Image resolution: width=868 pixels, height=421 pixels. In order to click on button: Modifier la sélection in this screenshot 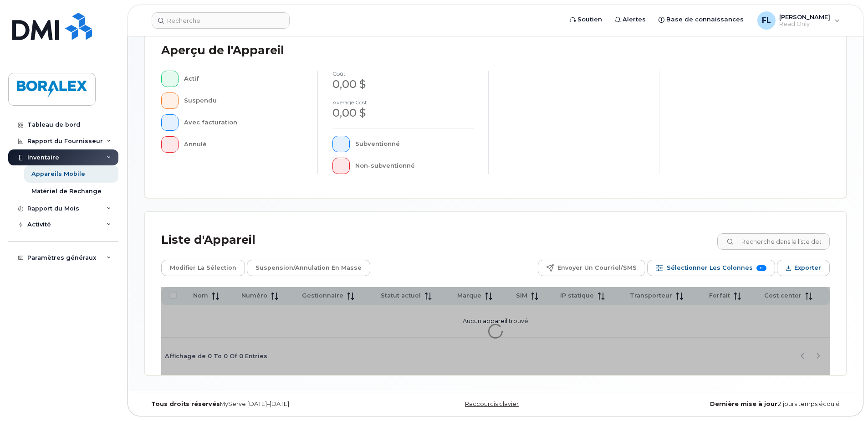, I will do `click(203, 268)`.